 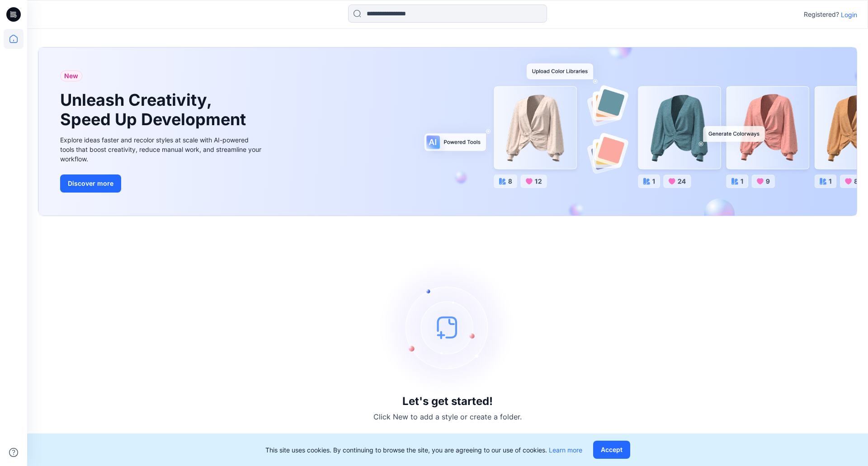 What do you see at coordinates (612, 450) in the screenshot?
I see `button: Accept` at bounding box center [612, 450].